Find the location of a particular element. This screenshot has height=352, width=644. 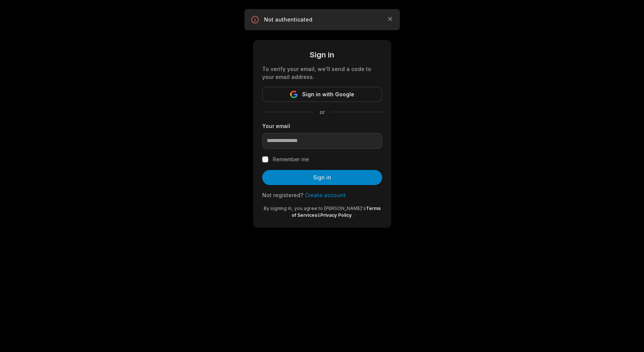

label: Remember me is located at coordinates (291, 160).